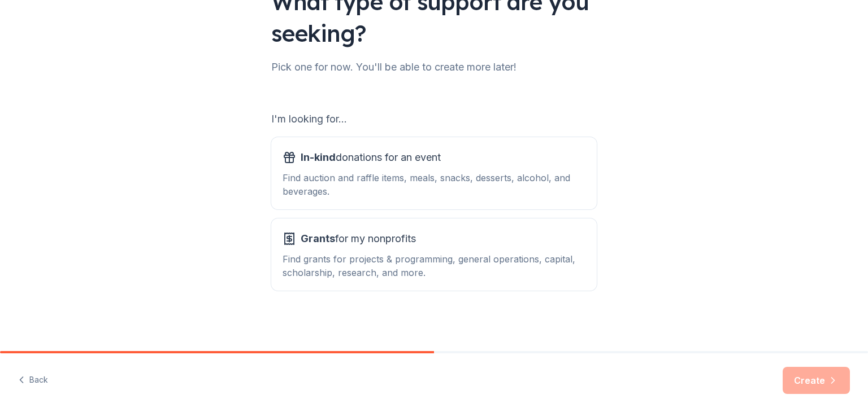 The image size is (868, 412). What do you see at coordinates (317, 238) in the screenshot?
I see `span: Grants` at bounding box center [317, 238].